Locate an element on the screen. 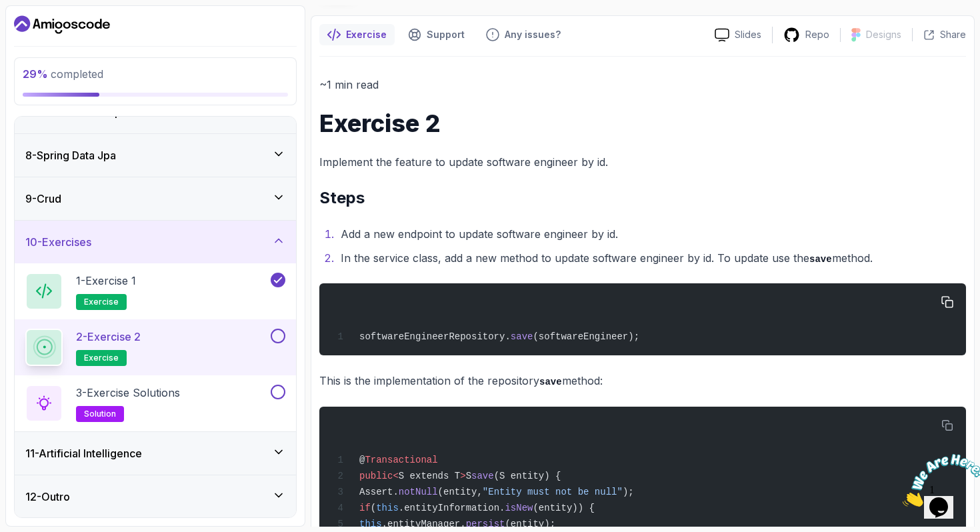 The width and height of the screenshot is (980, 532). span: if is located at coordinates (365, 508).